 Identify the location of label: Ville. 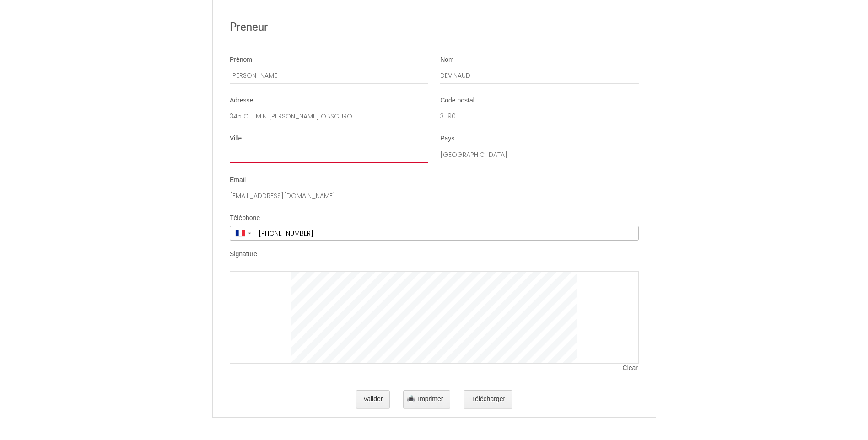
(236, 138).